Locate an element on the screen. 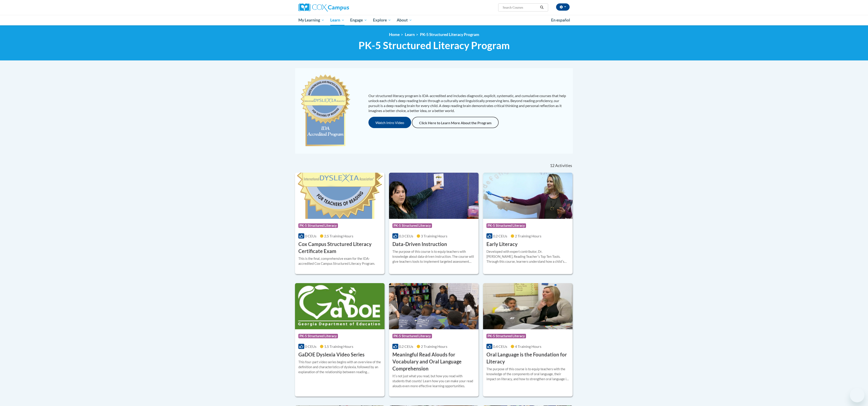  button: Search is located at coordinates (542, 8).